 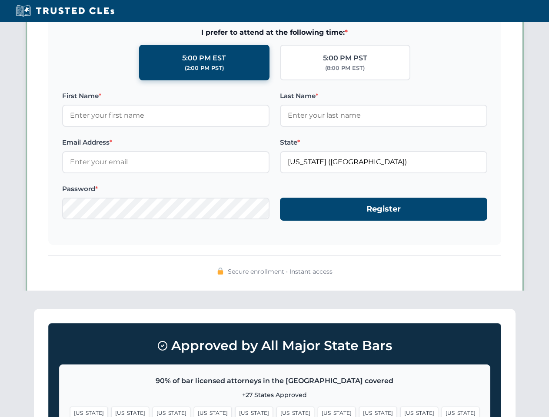 I want to click on label: State, so click(x=383, y=142).